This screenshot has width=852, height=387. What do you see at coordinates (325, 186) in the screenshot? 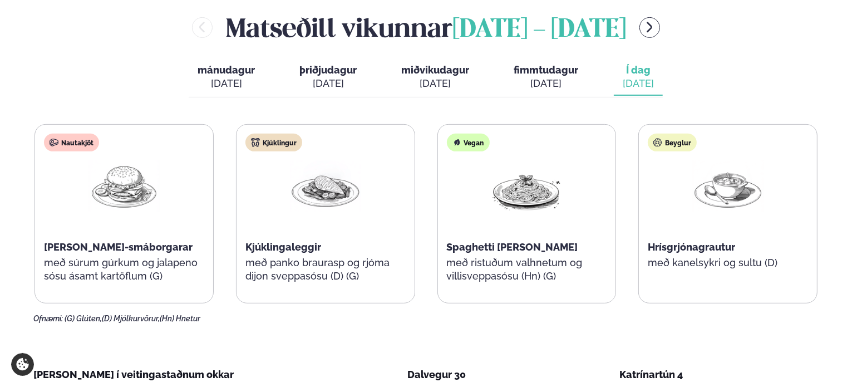
I see `img: Chicken-breast.png` at bounding box center [325, 186].